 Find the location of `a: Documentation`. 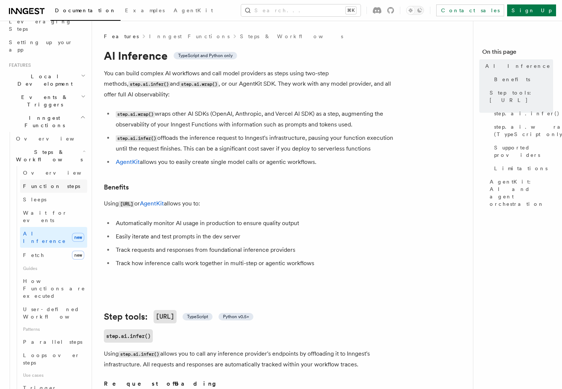

a: Documentation is located at coordinates (85, 12).